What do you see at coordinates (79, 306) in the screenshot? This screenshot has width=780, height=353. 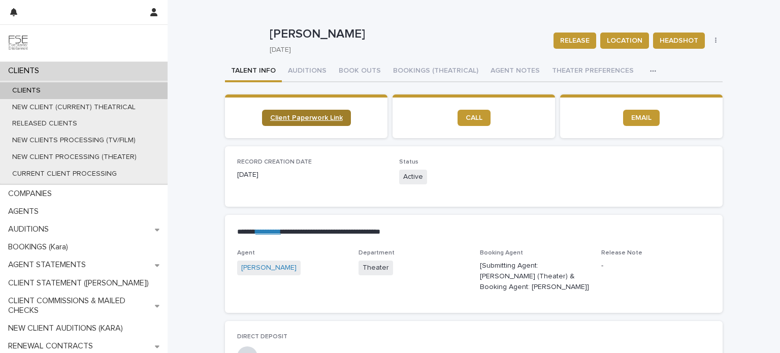 I see `p: CLIENT COMMISSIONS & MAILED CHECKS` at bounding box center [79, 306].